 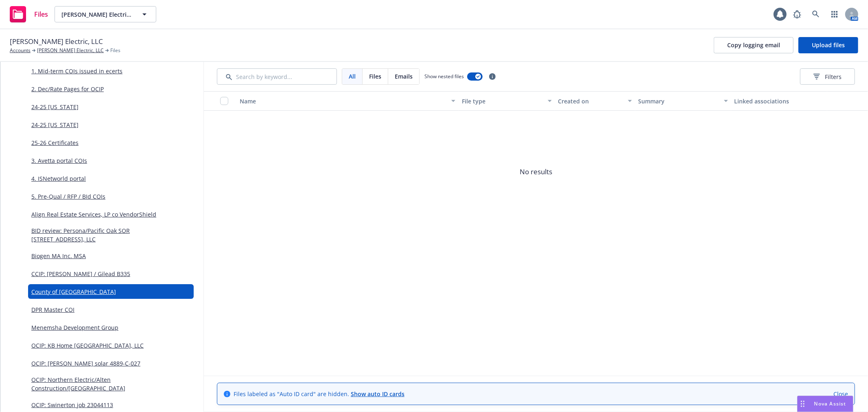 I want to click on a: 25-26 Certificates, so click(x=55, y=143).